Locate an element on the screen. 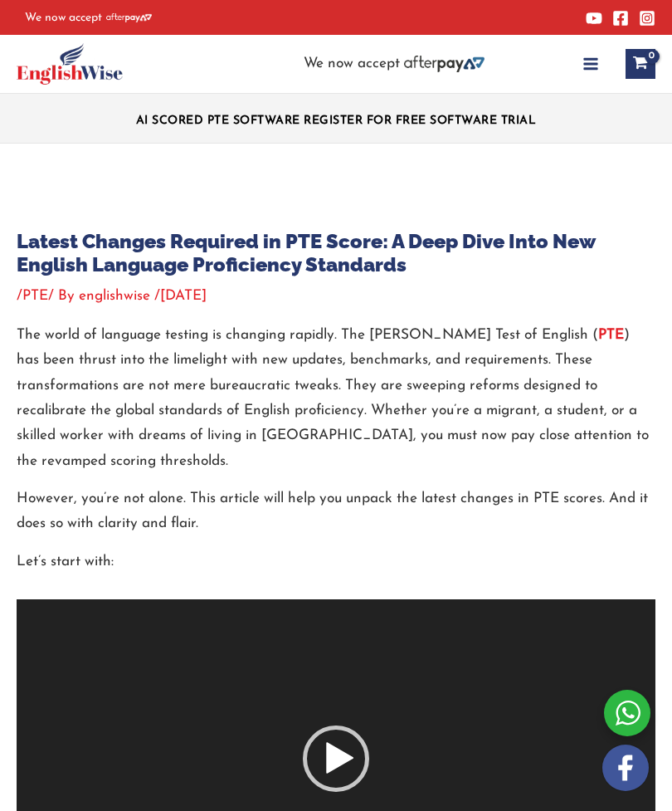  a: AI SCORED PTE SOFTWARE REGISTER FOR FREE SOFTWARE TRIAL is located at coordinates (336, 120).